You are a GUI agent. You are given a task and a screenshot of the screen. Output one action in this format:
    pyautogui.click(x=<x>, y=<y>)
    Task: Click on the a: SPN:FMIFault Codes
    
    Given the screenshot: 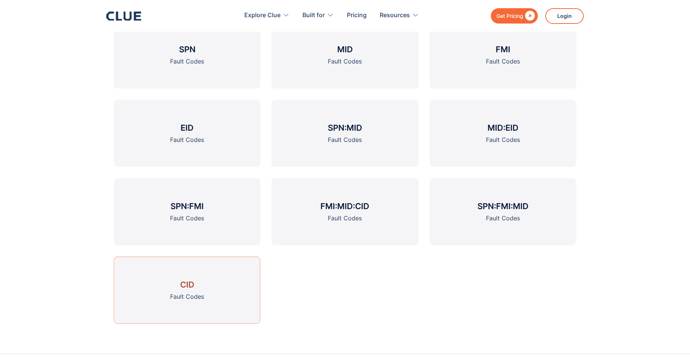 What is the action you would take?
    pyautogui.click(x=187, y=212)
    